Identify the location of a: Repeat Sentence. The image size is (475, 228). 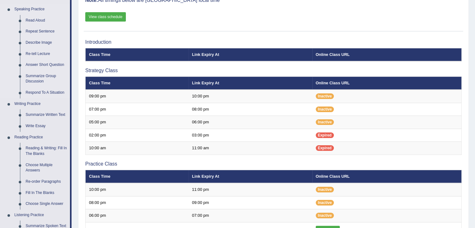
(46, 32).